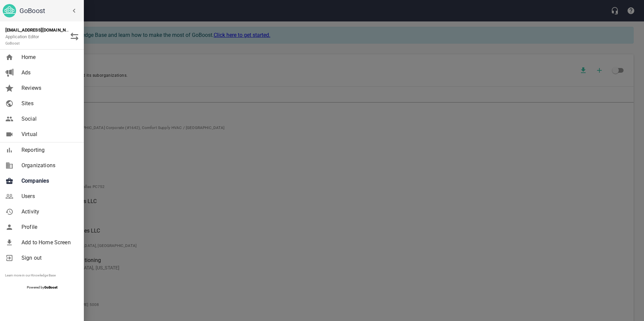  What do you see at coordinates (48, 150) in the screenshot?
I see `span: Reporting` at bounding box center [48, 150].